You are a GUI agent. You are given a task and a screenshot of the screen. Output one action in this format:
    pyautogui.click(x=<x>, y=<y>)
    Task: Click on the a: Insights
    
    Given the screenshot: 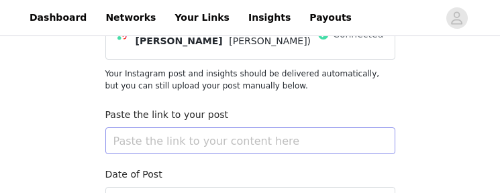 What is the action you would take?
    pyautogui.click(x=269, y=17)
    